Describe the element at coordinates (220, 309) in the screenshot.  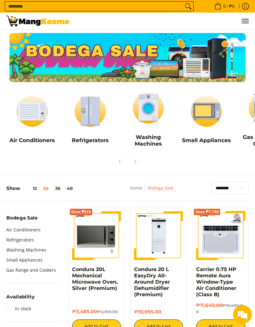
I see `h6: ₱11,640.00` at that location.